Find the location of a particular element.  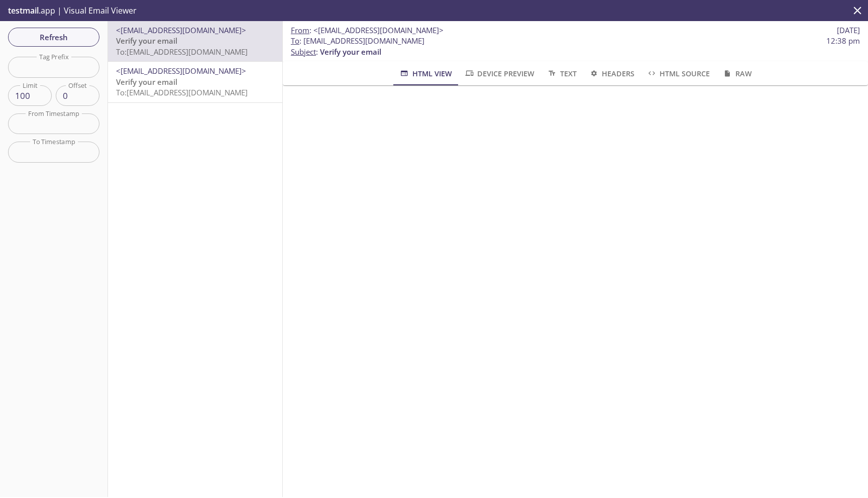

nav: emails is located at coordinates (195, 61).